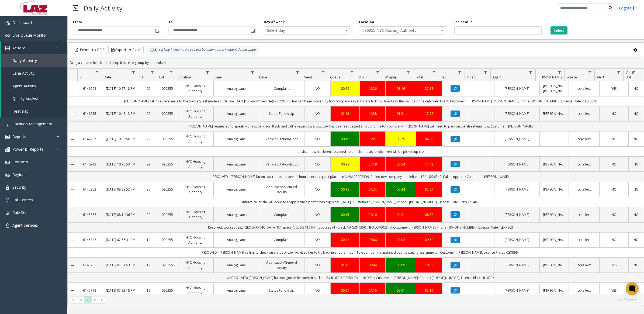 The image size is (644, 314). What do you see at coordinates (195, 139) in the screenshot?
I see `a: NYC Housing Authority` at bounding box center [195, 139].